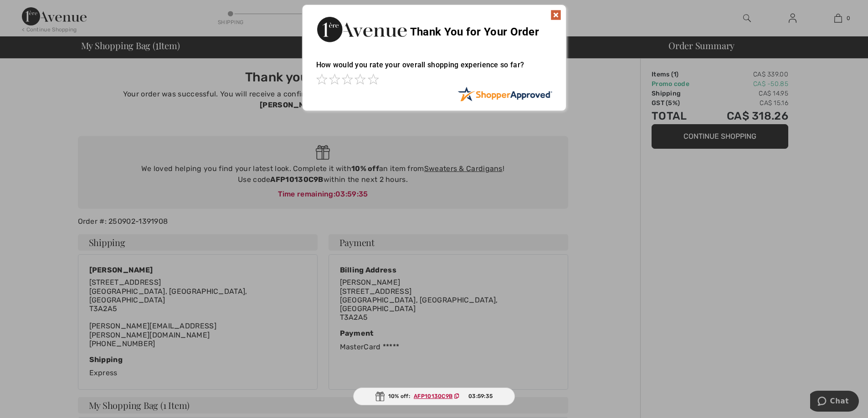  Describe the element at coordinates (481, 396) in the screenshot. I see `span: 03:59:35` at that location.